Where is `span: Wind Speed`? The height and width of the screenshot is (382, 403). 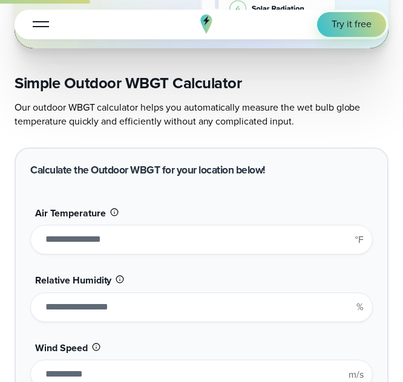 span: Wind Speed is located at coordinates (61, 348).